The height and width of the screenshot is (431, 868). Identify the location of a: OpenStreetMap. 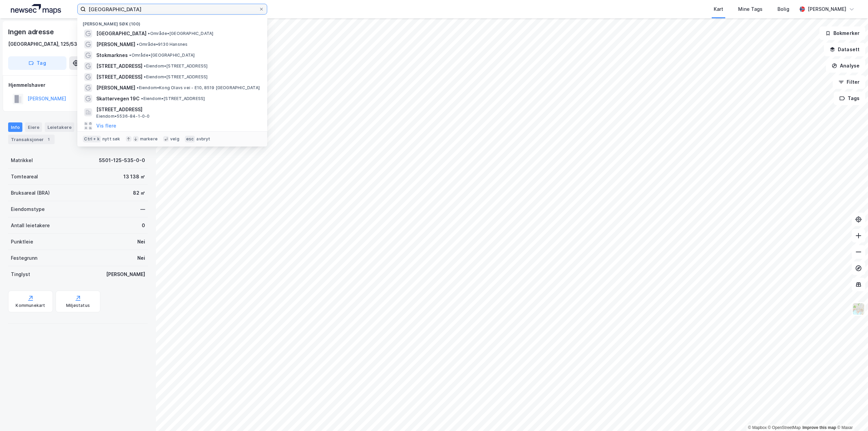
(785, 427).